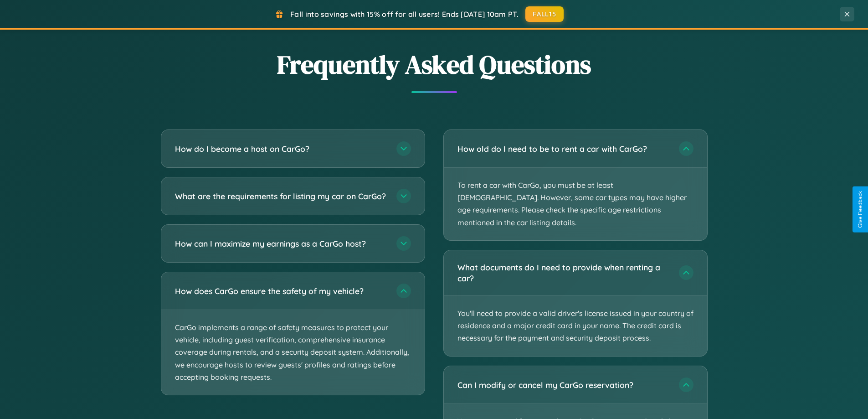  I want to click on p: You'll need to provide a valid driver's license issued in your country of residence and a major c..., so click(576, 326).